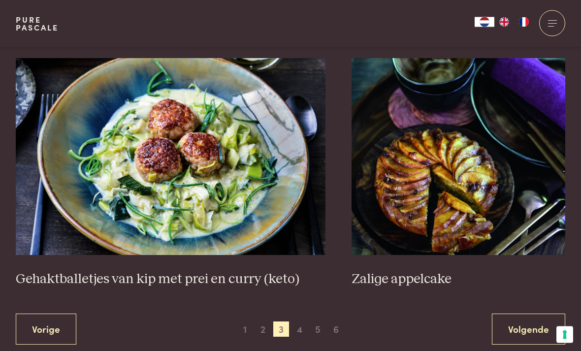  I want to click on h3: Gehaktballetjes van kip met prei en curry (keto), so click(170, 280).